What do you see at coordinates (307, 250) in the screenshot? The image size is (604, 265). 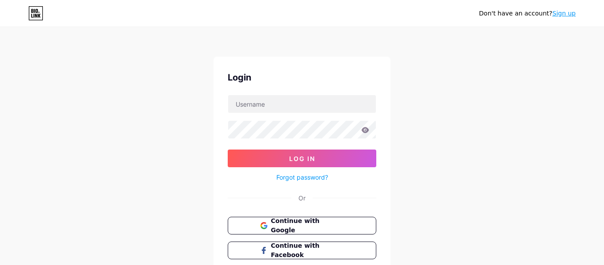 I see `span: Continue with Facebook` at bounding box center [307, 250].